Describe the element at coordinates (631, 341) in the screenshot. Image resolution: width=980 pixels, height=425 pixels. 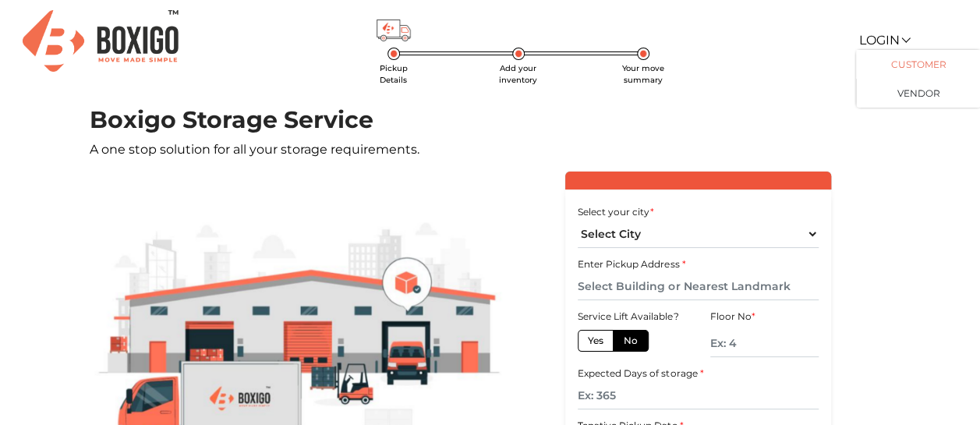
I see `label: No` at that location.